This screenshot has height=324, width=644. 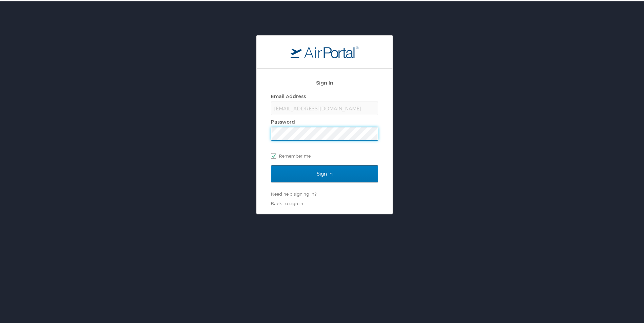 I want to click on h2: Sign In, so click(x=325, y=81).